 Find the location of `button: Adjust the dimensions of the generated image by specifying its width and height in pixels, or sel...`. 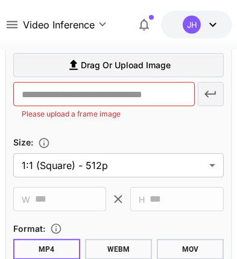

button: Adjust the dimensions of the generated image by specifying its width and height in pixels, or sel... is located at coordinates (44, 143).